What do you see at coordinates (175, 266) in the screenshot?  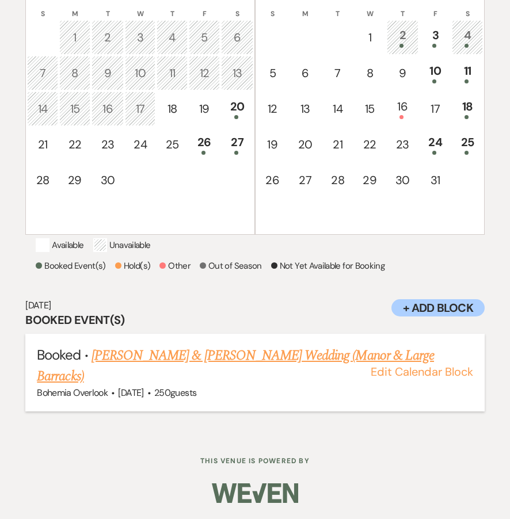 I see `p: Other` at bounding box center [175, 266].